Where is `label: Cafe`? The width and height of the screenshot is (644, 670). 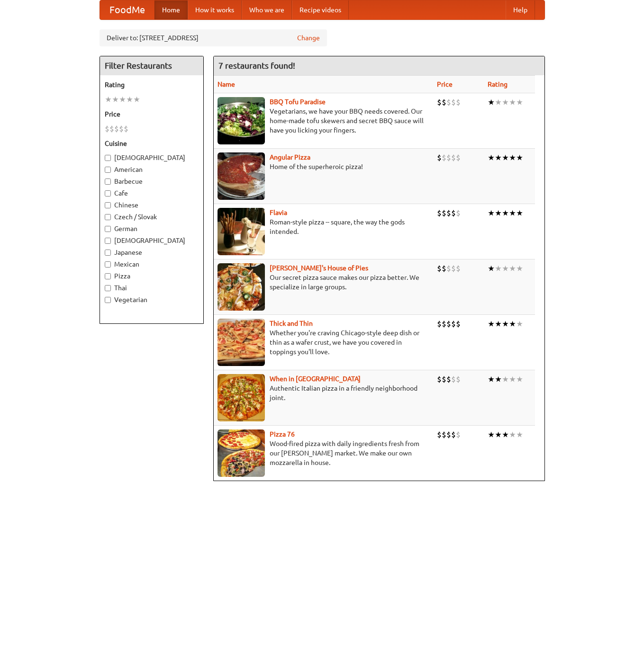 label: Cafe is located at coordinates (151, 193).